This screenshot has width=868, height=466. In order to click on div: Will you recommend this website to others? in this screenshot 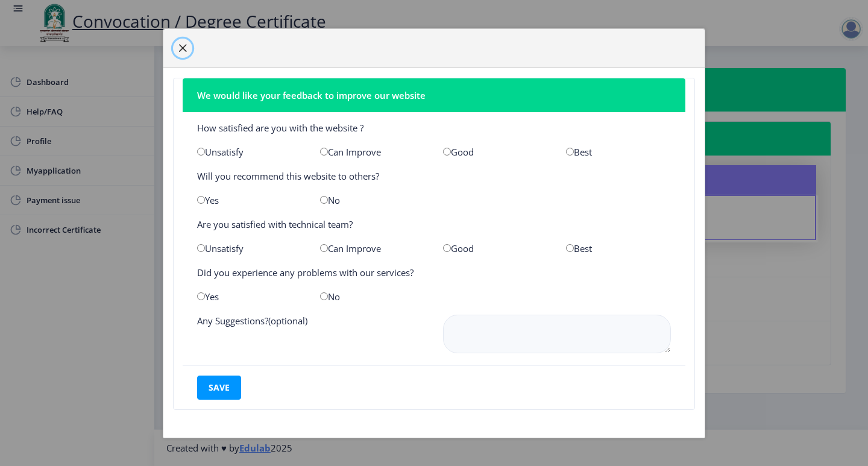, I will do `click(434, 175)`.